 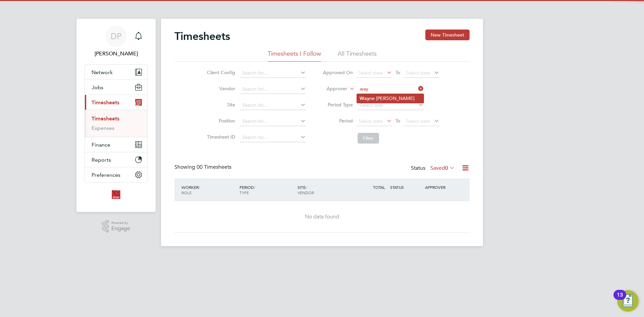 What do you see at coordinates (325, 190) in the screenshot?
I see `div: SITE` at bounding box center [325, 190].